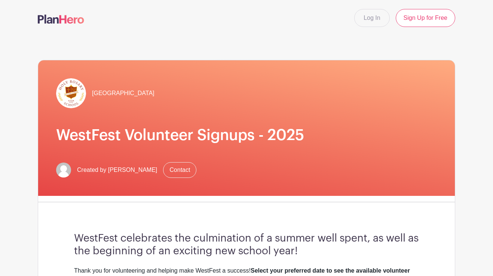 The image size is (493, 276). Describe the element at coordinates (246, 244) in the screenshot. I see `h3: WestFest celebrates the culmination of a summer well spent, as well as the beginning of an exciti...` at that location.